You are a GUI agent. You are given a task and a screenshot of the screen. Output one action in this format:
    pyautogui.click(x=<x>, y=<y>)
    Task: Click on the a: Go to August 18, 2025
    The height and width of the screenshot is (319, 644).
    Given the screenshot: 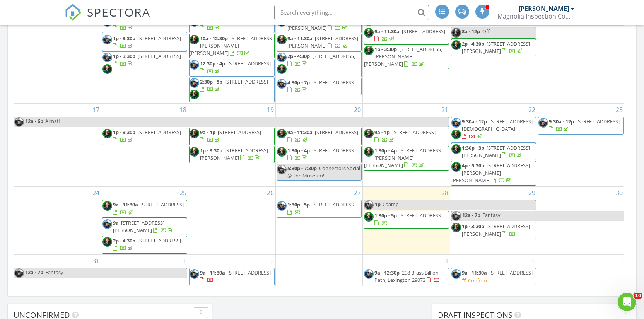 What is the action you would take?
    pyautogui.click(x=183, y=110)
    